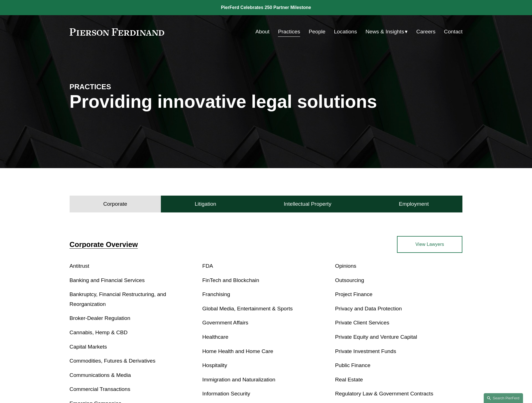  What do you see at coordinates (239, 380) in the screenshot?
I see `a: Immigration and Naturalization` at bounding box center [239, 380].